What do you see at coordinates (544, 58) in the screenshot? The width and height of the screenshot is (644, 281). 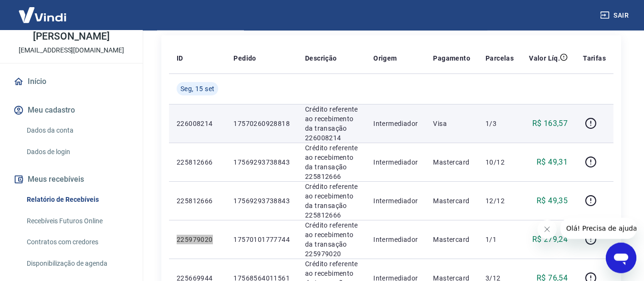 I see `p: Valor Líq.` at bounding box center [544, 58].